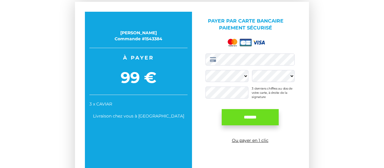  What do you see at coordinates (138, 77) in the screenshot?
I see `span: 99 €` at bounding box center [138, 77].